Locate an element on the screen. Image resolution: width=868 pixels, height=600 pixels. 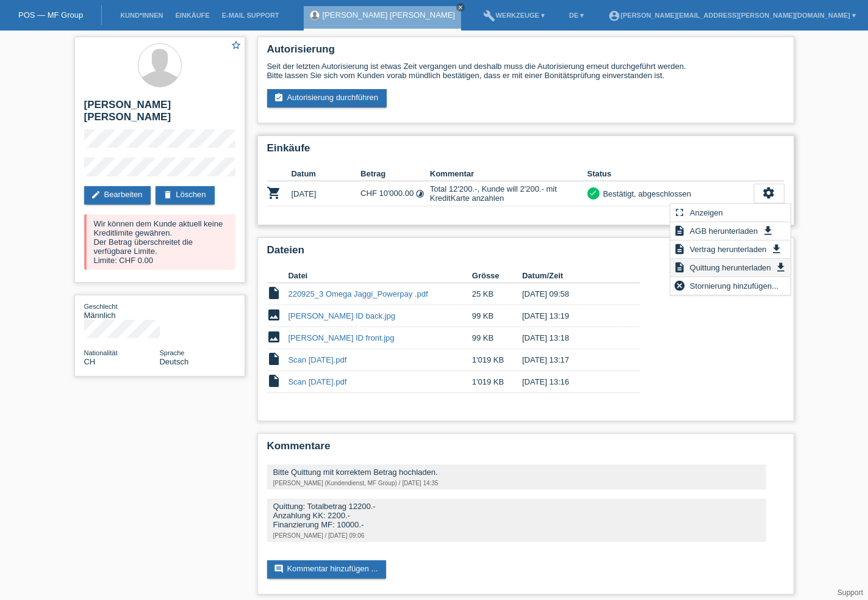
i: delete is located at coordinates (168, 195).